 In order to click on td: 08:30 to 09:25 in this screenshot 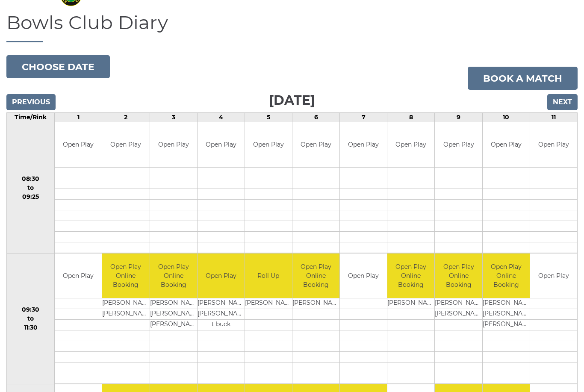, I will do `click(31, 188)`.